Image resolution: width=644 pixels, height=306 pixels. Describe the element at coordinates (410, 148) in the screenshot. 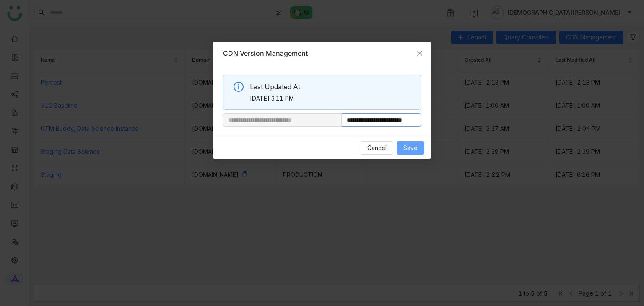

I see `button: Save` at that location.